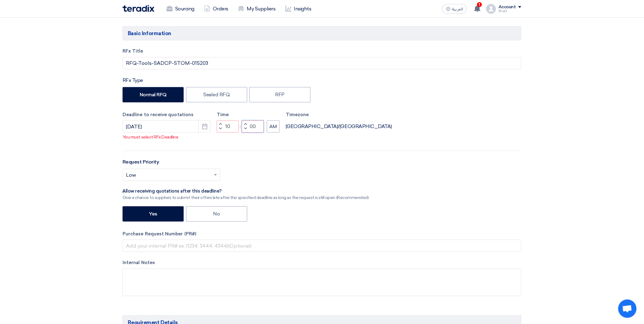  I want to click on div: Give a chance to suppliers to submit their offers late after the specified deadline as long as th..., so click(246, 197).